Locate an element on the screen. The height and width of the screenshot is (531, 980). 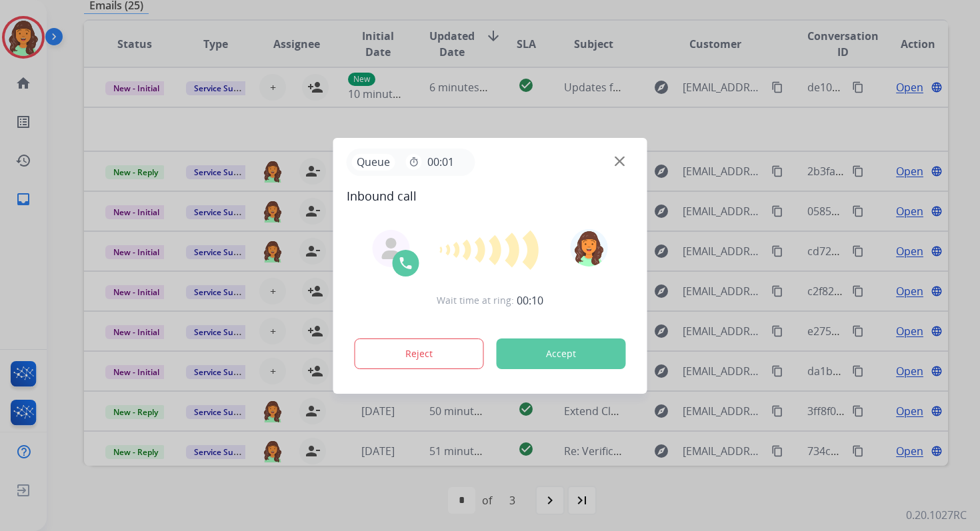
span: Inbound call is located at coordinates (490, 196).